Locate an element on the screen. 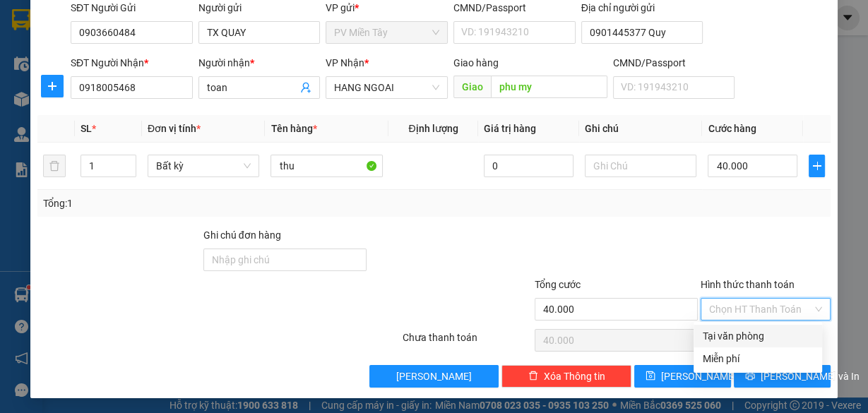 Image resolution: width=868 pixels, height=413 pixels. label: Ghi chú đơn hàng is located at coordinates (242, 235).